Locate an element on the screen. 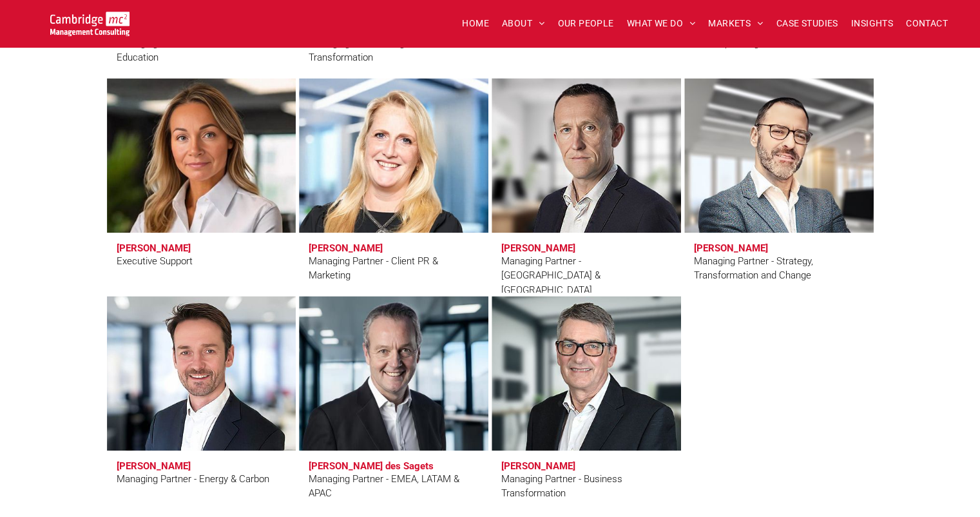 Image resolution: width=980 pixels, height=517 pixels. a: CASE STUDIES is located at coordinates (807, 23).